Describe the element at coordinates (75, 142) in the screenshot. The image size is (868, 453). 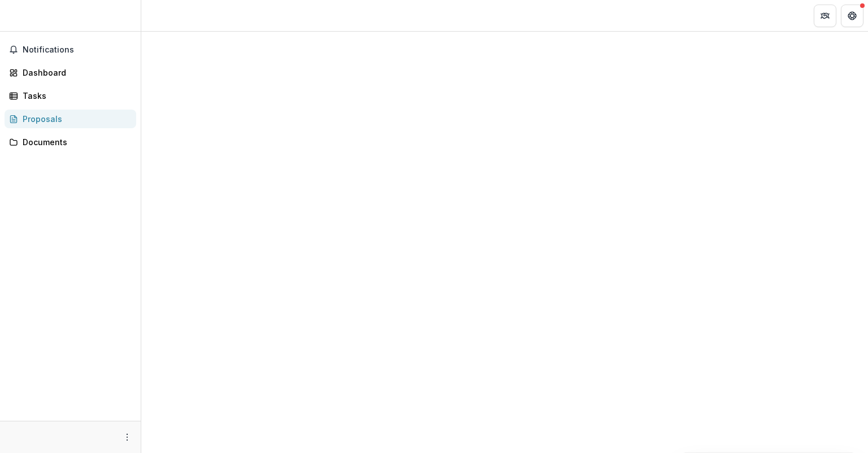
I see `div: Documents` at that location.